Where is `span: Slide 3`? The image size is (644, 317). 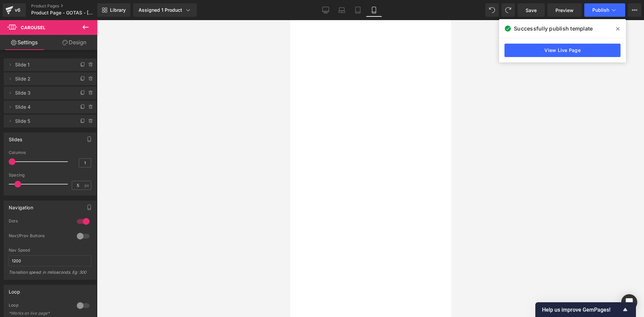 span: Slide 3 is located at coordinates (43, 93).